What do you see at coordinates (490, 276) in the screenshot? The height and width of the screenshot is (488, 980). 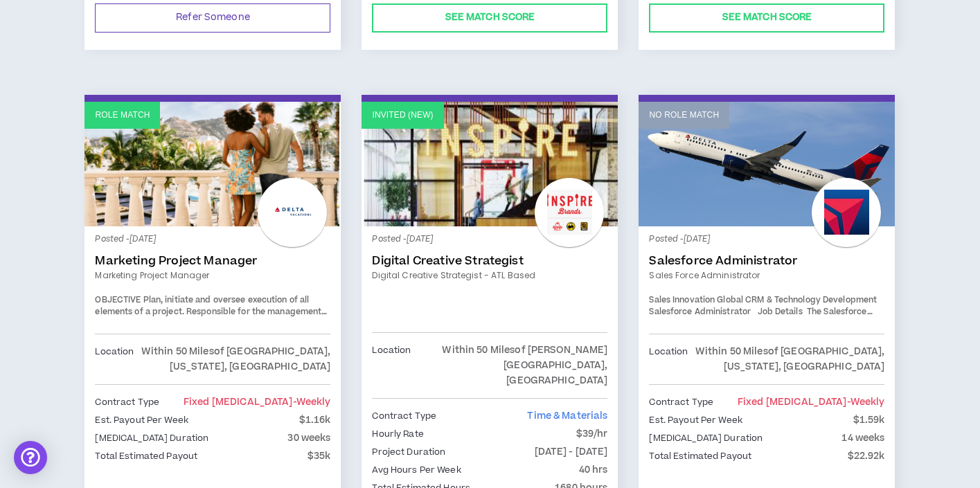 I see `a: Digital Creative Strategist - ATL Based` at bounding box center [490, 276].